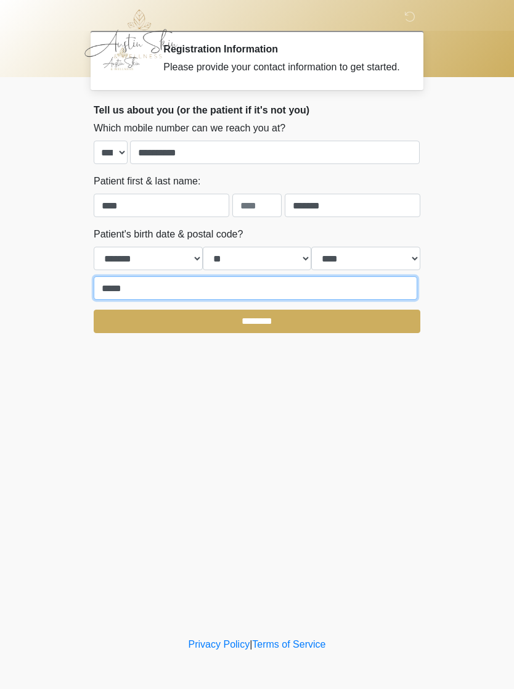  I want to click on img: Austin Skin & Wellness Logo, so click(136, 34).